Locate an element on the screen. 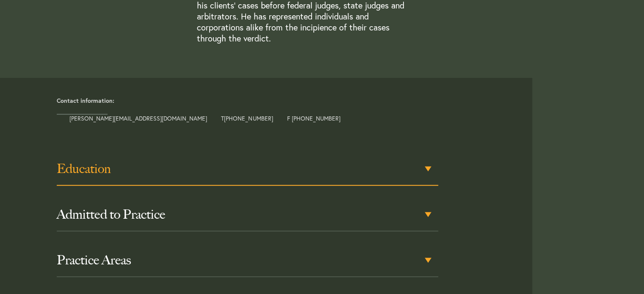 The height and width of the screenshot is (294, 644). span: T is located at coordinates (247, 119).